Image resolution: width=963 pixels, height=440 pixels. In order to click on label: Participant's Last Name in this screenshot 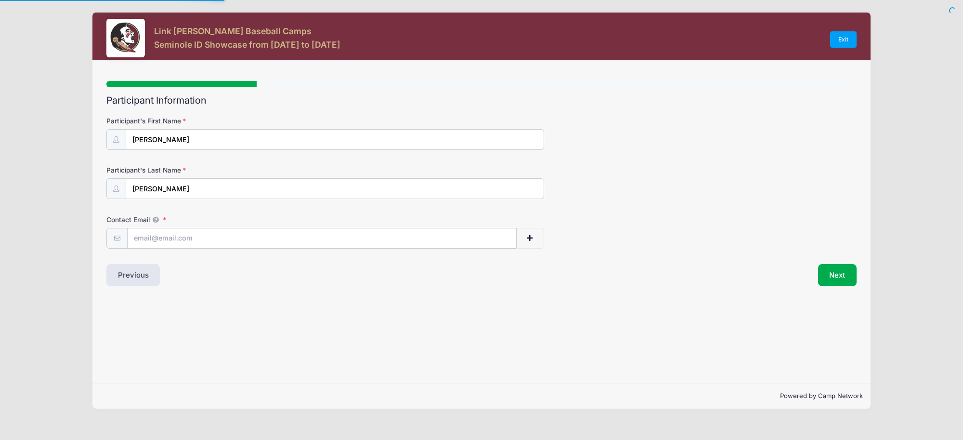, I will do `click(231, 170)`.